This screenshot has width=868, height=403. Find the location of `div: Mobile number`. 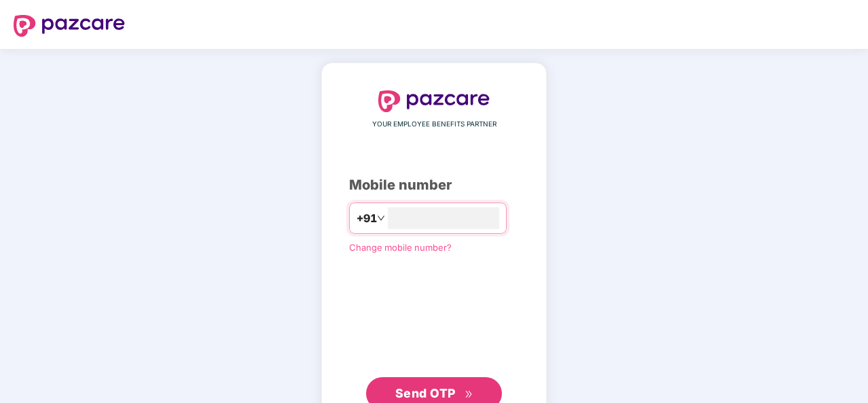

div: Mobile number is located at coordinates (434, 185).